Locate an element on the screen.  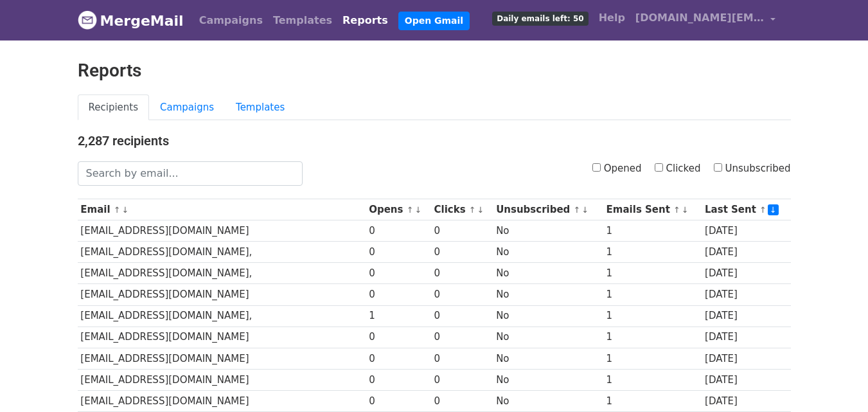
th: Opens is located at coordinates (398, 209).